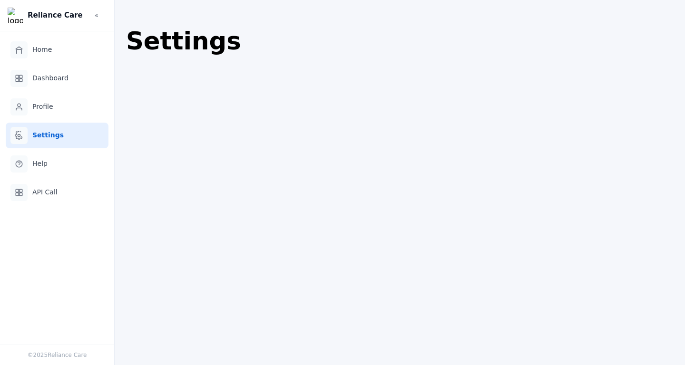 Image resolution: width=685 pixels, height=365 pixels. I want to click on span: Home, so click(42, 49).